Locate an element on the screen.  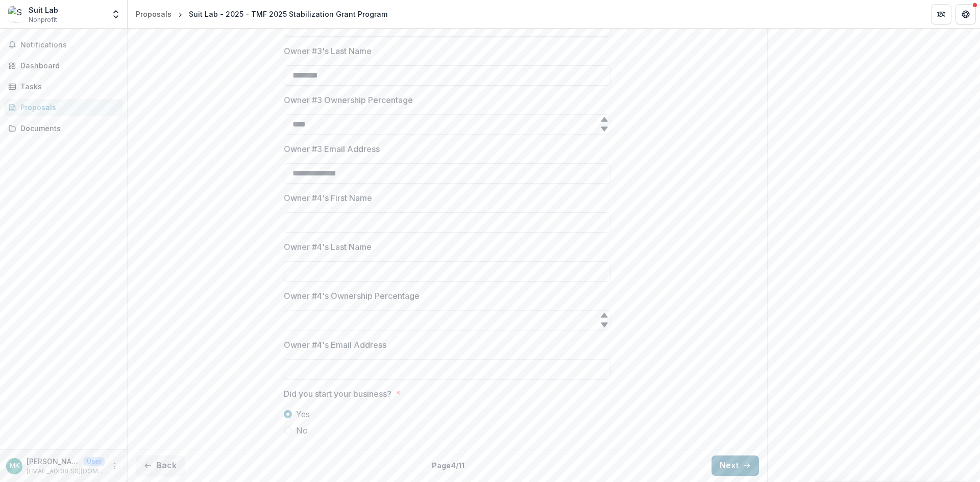
button: Back is located at coordinates (160, 466).